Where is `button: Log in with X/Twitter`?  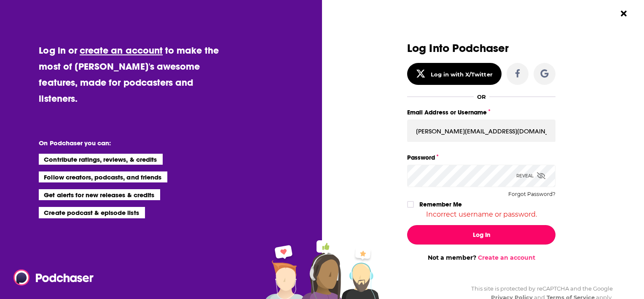 button: Log in with X/Twitter is located at coordinates (455, 74).